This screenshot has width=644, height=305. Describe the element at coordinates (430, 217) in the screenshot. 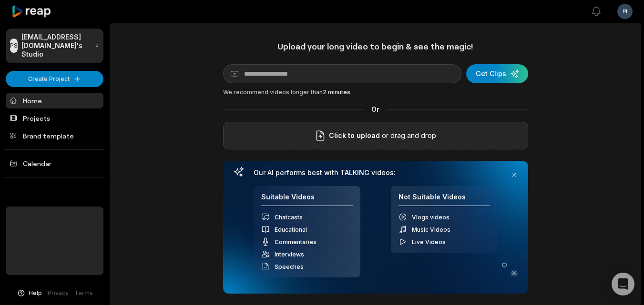

I see `span: Vlogs videos` at that location.